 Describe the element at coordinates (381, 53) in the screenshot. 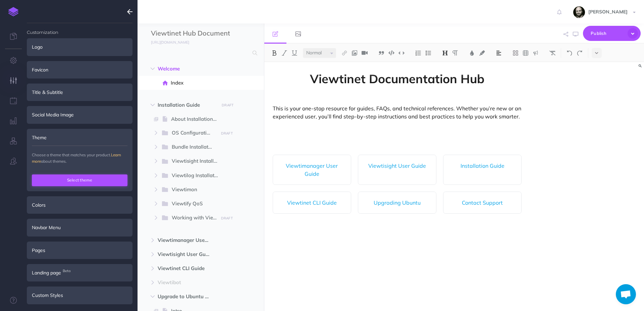

I see `img: Blockquote button` at that location.